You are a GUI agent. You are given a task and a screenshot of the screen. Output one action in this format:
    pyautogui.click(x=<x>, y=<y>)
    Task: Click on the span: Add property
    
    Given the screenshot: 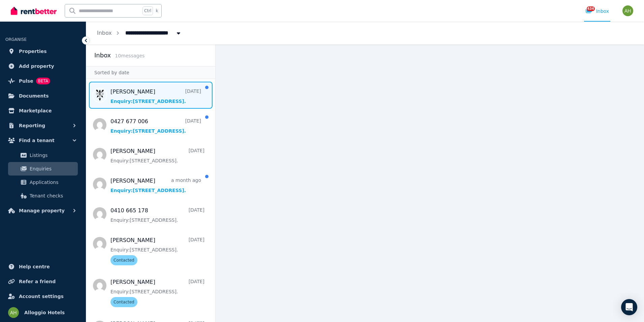 What is the action you would take?
    pyautogui.click(x=37, y=66)
    